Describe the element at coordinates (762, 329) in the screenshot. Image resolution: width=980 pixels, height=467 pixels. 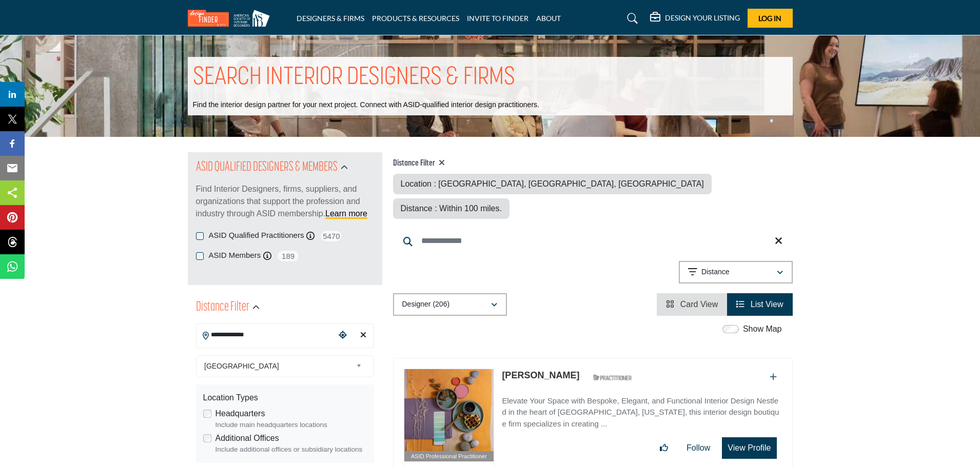
I see `label: Show Map` at that location.